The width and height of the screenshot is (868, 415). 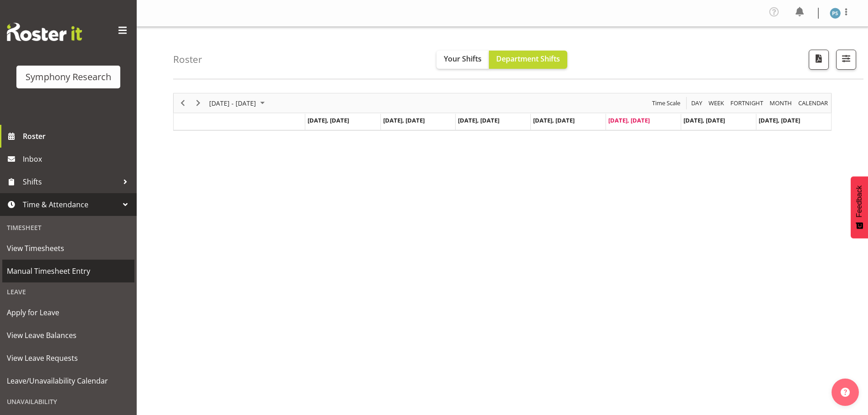 What do you see at coordinates (747, 103) in the screenshot?
I see `button: Fortnight` at bounding box center [747, 103].